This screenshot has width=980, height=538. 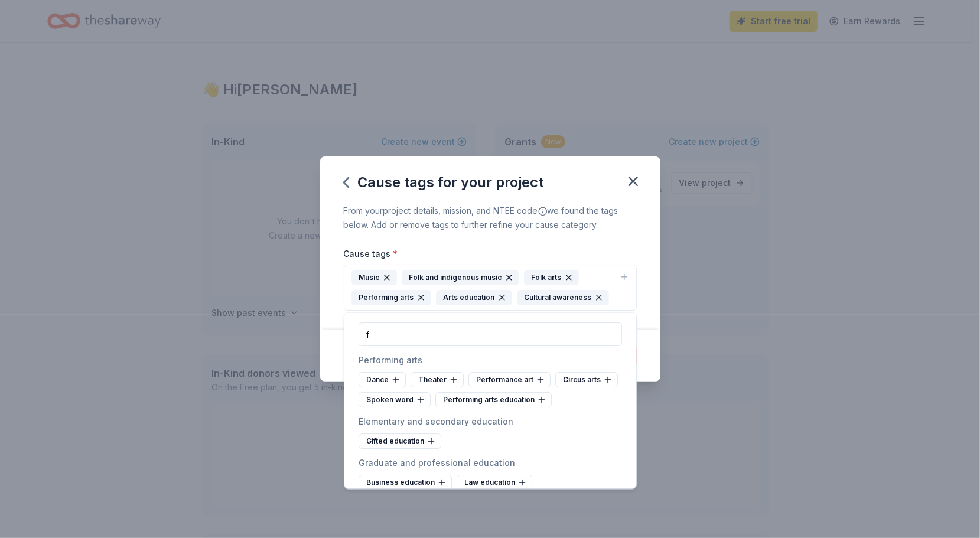 I want to click on div: Cause tags for your project, so click(x=443, y=182).